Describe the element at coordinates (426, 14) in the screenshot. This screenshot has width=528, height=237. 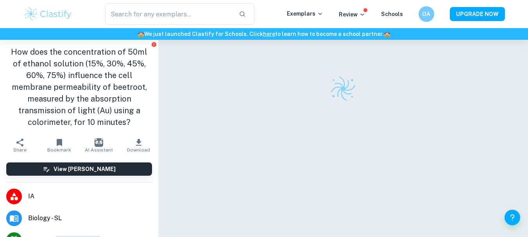
I see `h6: OA` at that location.